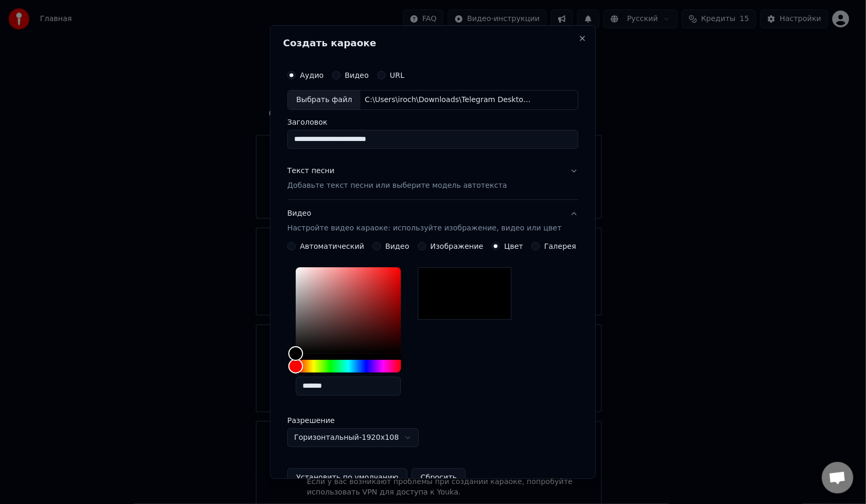 This screenshot has width=866, height=504. I want to click on label: Изображение, so click(457, 247).